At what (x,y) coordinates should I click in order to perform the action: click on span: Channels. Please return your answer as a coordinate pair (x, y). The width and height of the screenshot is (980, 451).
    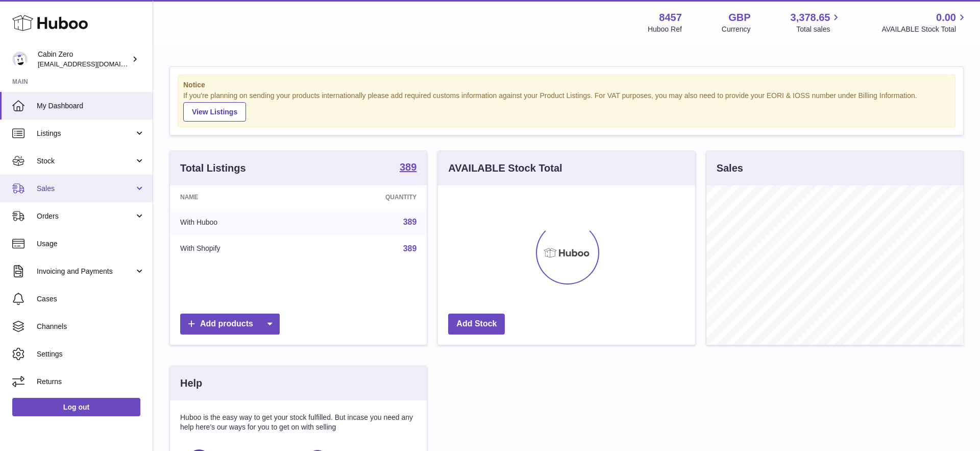
    Looking at the image, I should click on (91, 326).